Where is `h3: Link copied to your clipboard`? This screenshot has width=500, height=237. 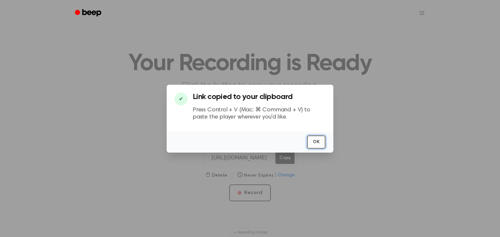
h3: Link copied to your clipboard is located at coordinates (259, 97).